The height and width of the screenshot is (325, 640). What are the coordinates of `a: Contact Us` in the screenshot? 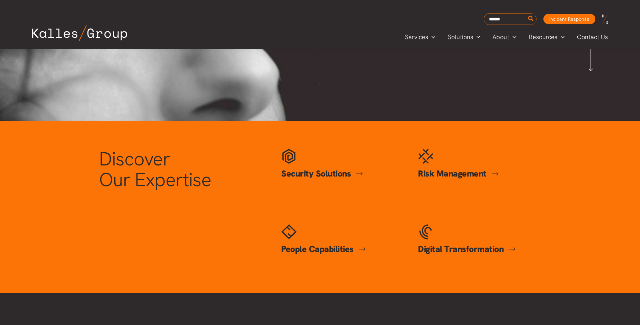 It's located at (593, 37).